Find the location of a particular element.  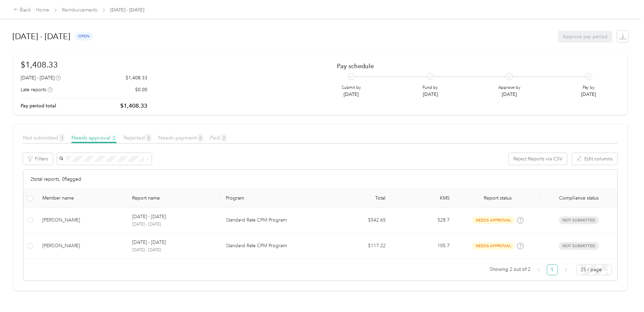

button: right is located at coordinates (566, 270).